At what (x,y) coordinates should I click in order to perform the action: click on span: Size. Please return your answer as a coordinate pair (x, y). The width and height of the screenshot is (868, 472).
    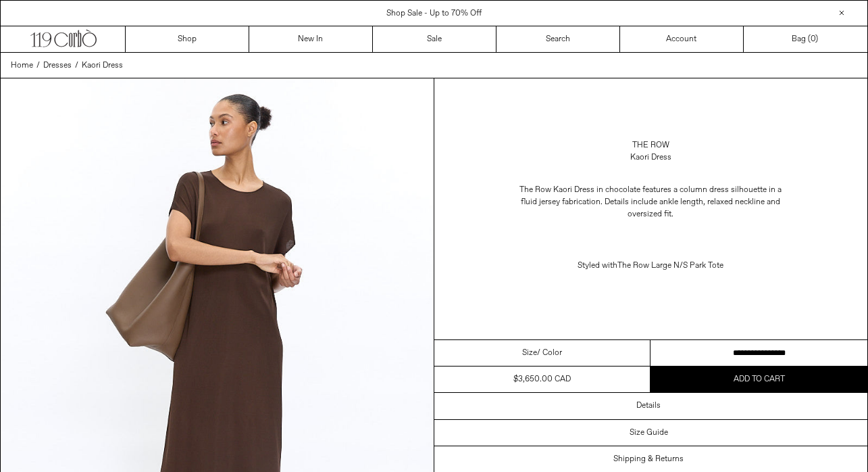
    Looking at the image, I should click on (530, 353).